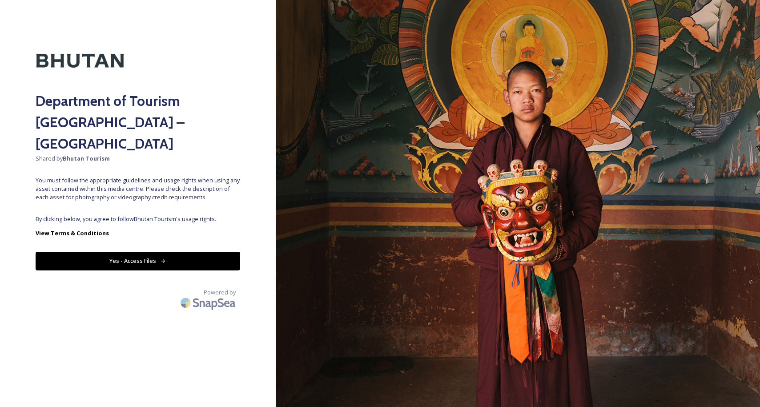 This screenshot has height=407, width=760. Describe the element at coordinates (138, 219) in the screenshot. I see `span: By clicking below, you agree to follow Bhutan Tourism 's usage rights.` at that location.